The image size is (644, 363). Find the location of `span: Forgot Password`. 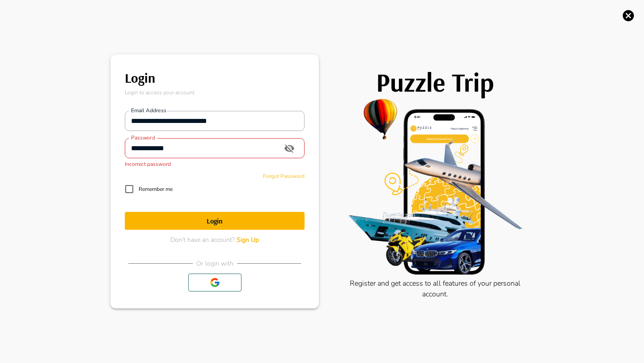

span: Forgot Password is located at coordinates (283, 176).